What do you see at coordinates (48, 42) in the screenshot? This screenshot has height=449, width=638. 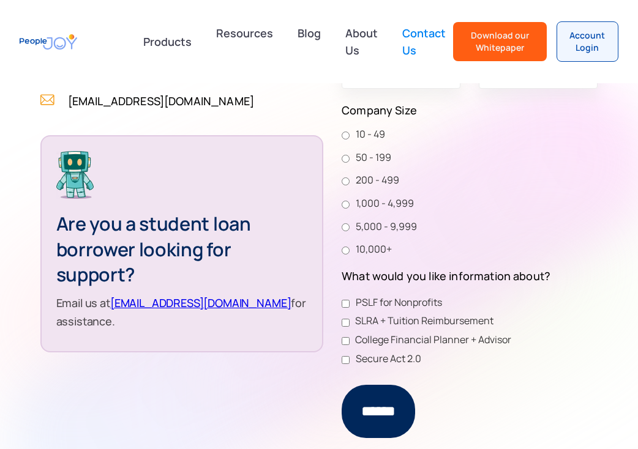 I see `a: home` at bounding box center [48, 42].